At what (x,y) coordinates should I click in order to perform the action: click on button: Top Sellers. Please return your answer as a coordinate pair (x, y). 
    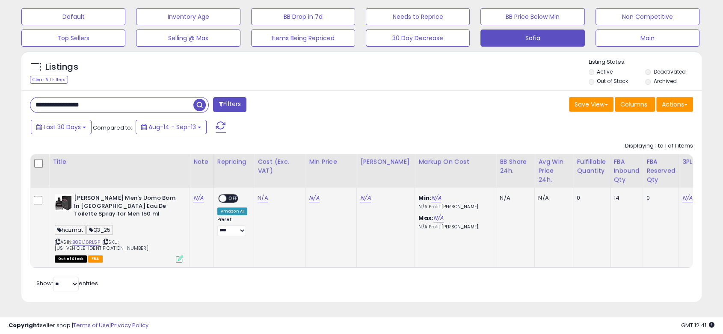
    Looking at the image, I should click on (73, 38).